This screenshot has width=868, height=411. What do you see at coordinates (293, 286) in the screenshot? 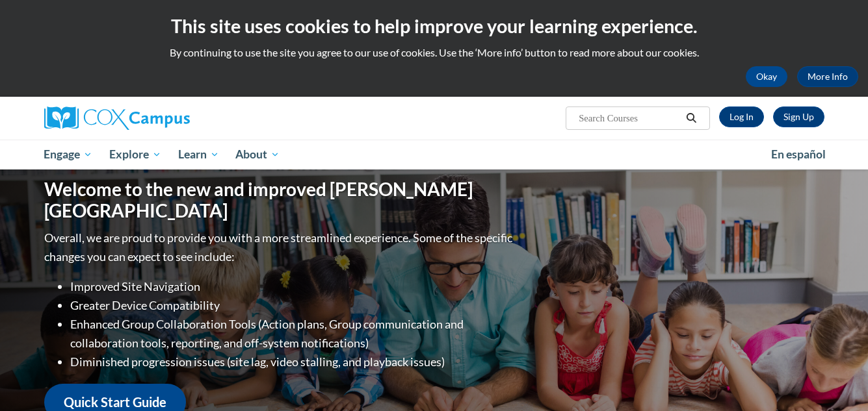
I see `li: Improved Site Navigation` at bounding box center [293, 286].